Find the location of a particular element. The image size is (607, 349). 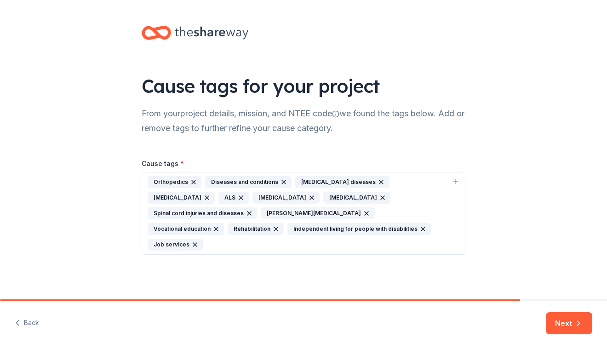

div: Vocational education is located at coordinates (186, 229).